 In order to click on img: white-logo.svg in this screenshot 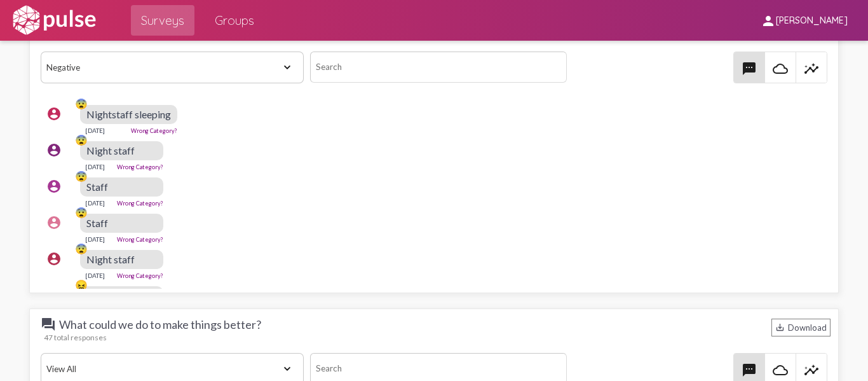, I will do `click(54, 21)`.